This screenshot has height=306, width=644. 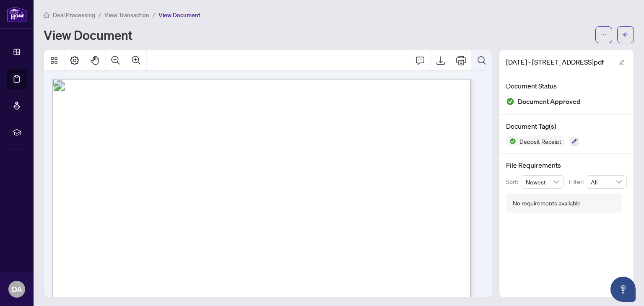 I want to click on span: Newest, so click(x=542, y=182).